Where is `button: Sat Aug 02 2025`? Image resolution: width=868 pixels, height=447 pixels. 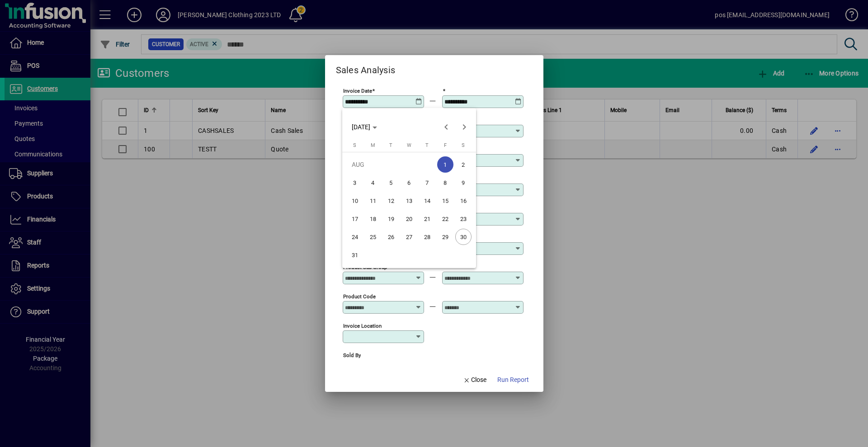 button: Sat Aug 02 2025 is located at coordinates (463, 164).